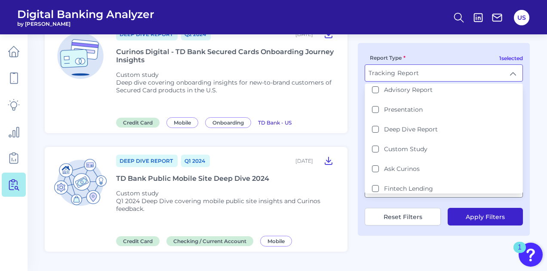 This screenshot has height=271, width=547. What do you see at coordinates (275, 123) in the screenshot?
I see `span: TD Bank - US` at bounding box center [275, 123].